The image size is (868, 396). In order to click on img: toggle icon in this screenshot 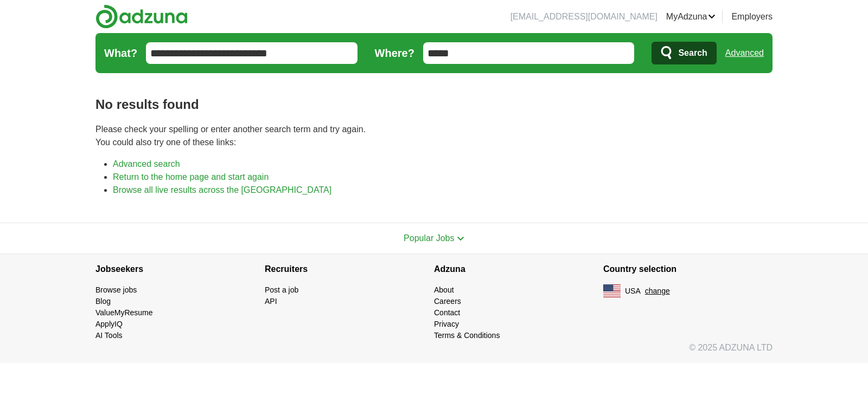, I will do `click(461, 239)`.